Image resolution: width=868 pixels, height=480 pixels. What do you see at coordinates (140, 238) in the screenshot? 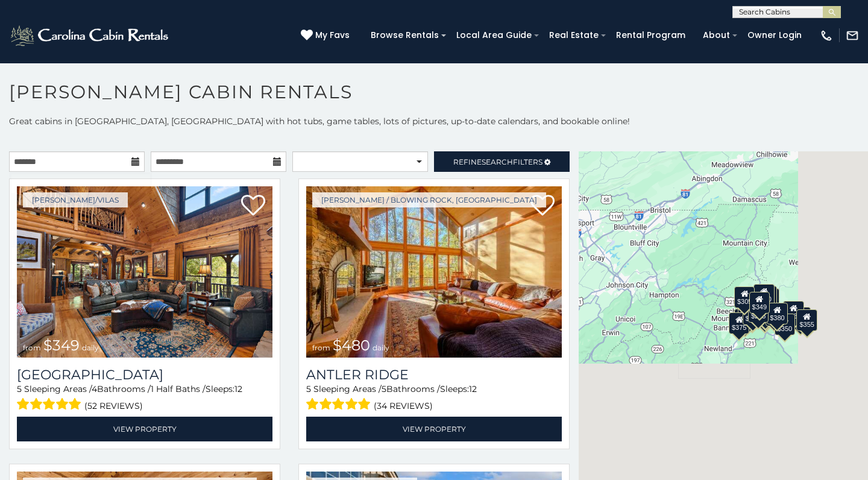
I see `a: 11` at bounding box center [140, 238].